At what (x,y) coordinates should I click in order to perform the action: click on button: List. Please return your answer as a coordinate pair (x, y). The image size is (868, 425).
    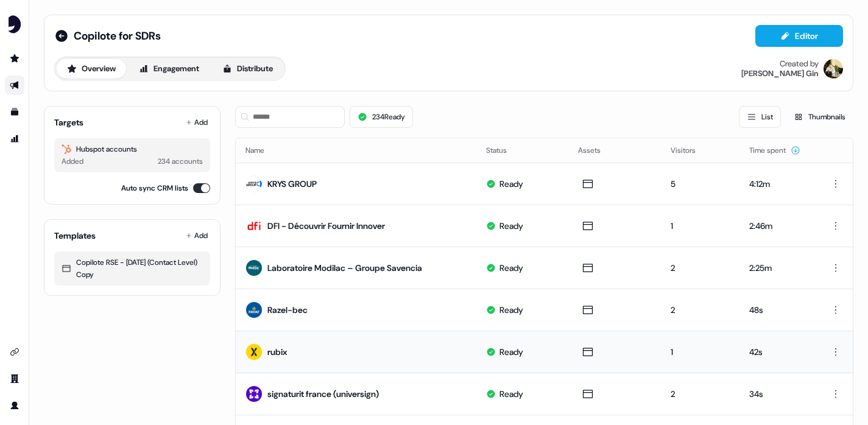
    Looking at the image, I should click on (760, 117).